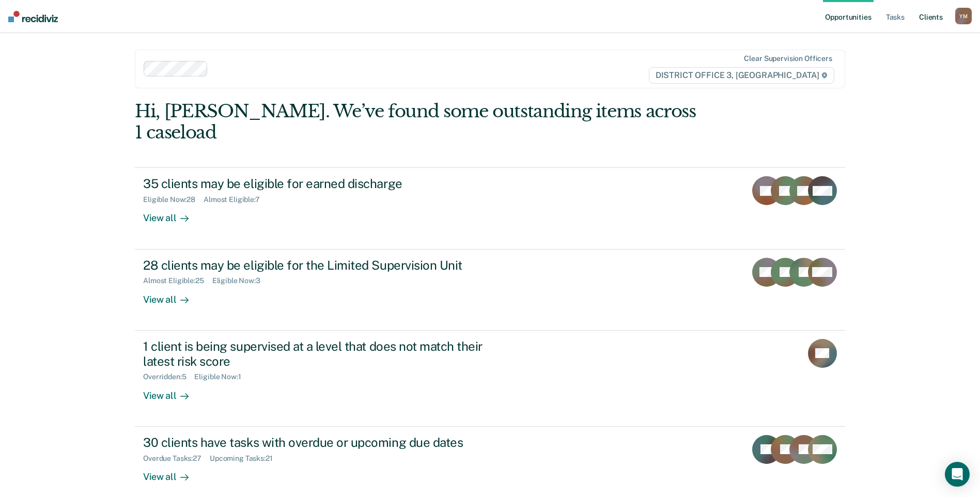 The width and height of the screenshot is (980, 497). What do you see at coordinates (324, 354) in the screenshot?
I see `div: 1 client is being supervised at a level that does not match their latest risk score` at bounding box center [324, 354].